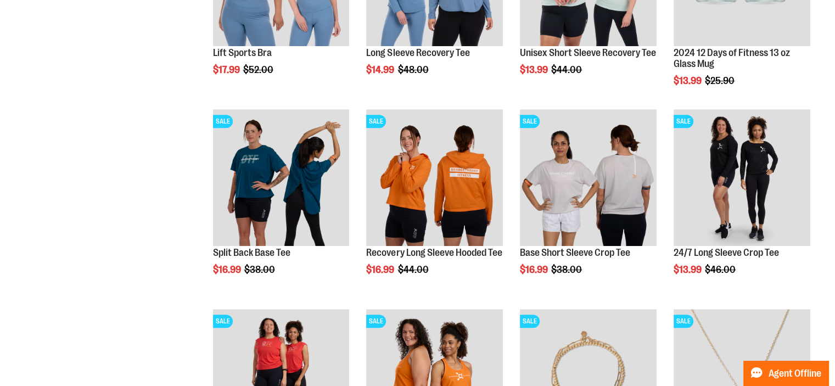 This screenshot has height=386, width=835. What do you see at coordinates (742, 177) in the screenshot?
I see `img: 24/7 Long Sleeve Crop Tee` at bounding box center [742, 177].